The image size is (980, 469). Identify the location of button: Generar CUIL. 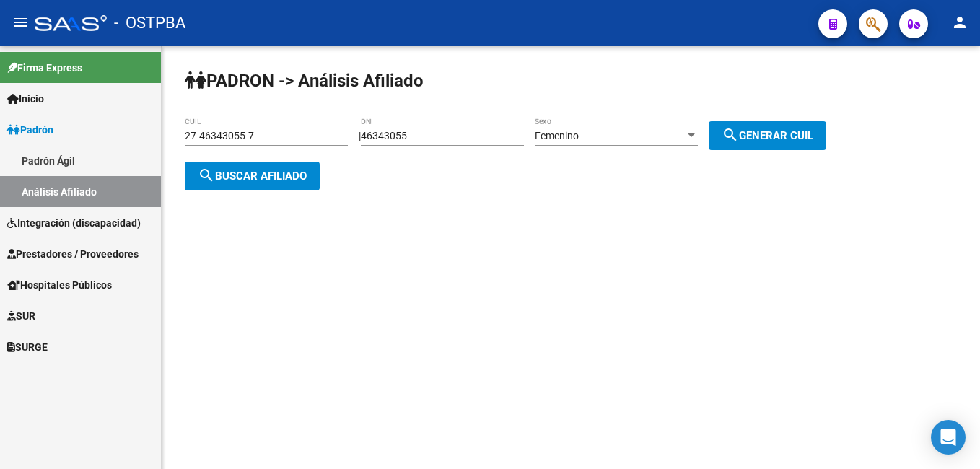
(767, 136).